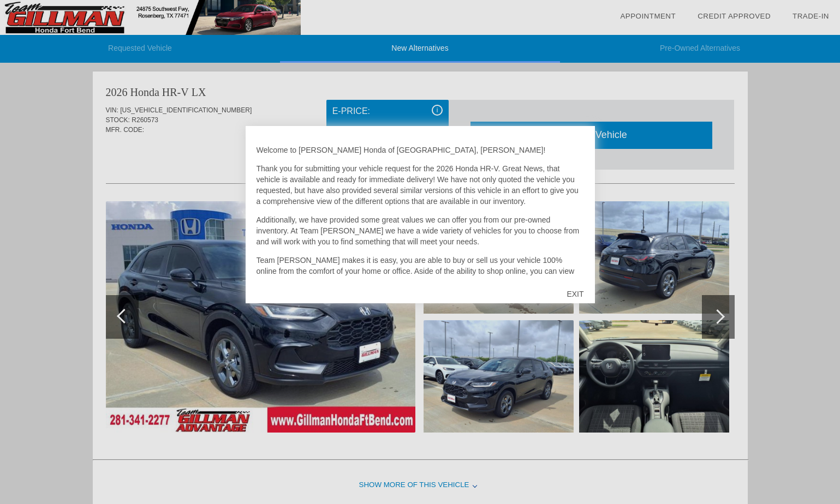  What do you see at coordinates (648, 16) in the screenshot?
I see `a: Appointment` at bounding box center [648, 16].